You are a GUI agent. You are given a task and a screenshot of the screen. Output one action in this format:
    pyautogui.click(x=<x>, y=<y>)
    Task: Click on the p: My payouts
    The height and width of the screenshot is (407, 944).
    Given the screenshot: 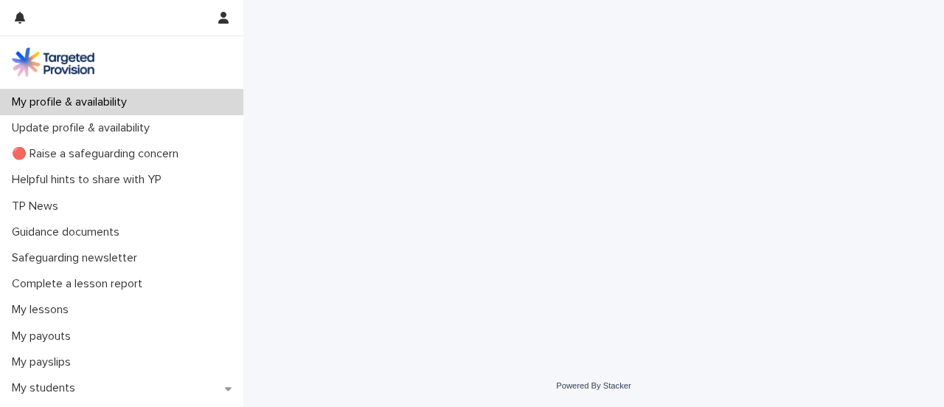 What is the action you would take?
    pyautogui.click(x=44, y=336)
    